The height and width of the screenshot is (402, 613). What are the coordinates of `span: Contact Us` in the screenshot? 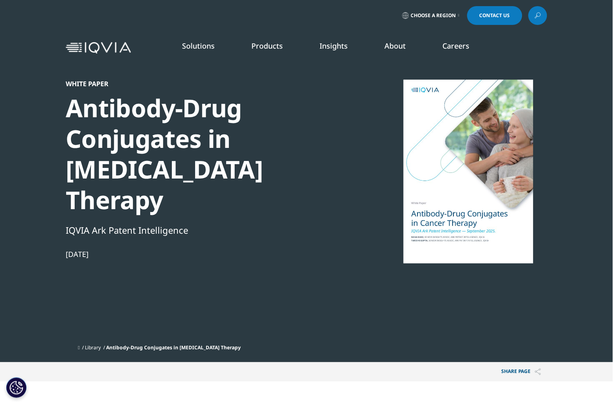 It's located at (495, 16).